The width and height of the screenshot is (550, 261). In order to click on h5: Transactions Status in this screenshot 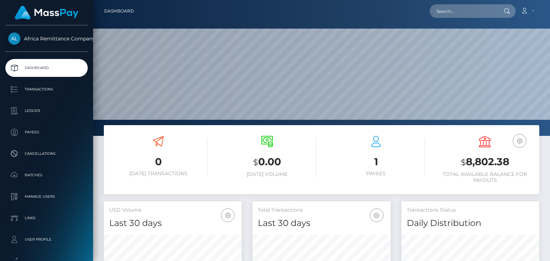, I will do `click(470, 210)`.